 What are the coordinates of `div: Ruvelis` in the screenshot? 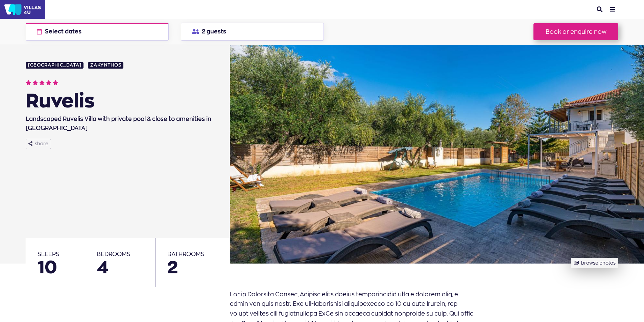 It's located at (119, 100).